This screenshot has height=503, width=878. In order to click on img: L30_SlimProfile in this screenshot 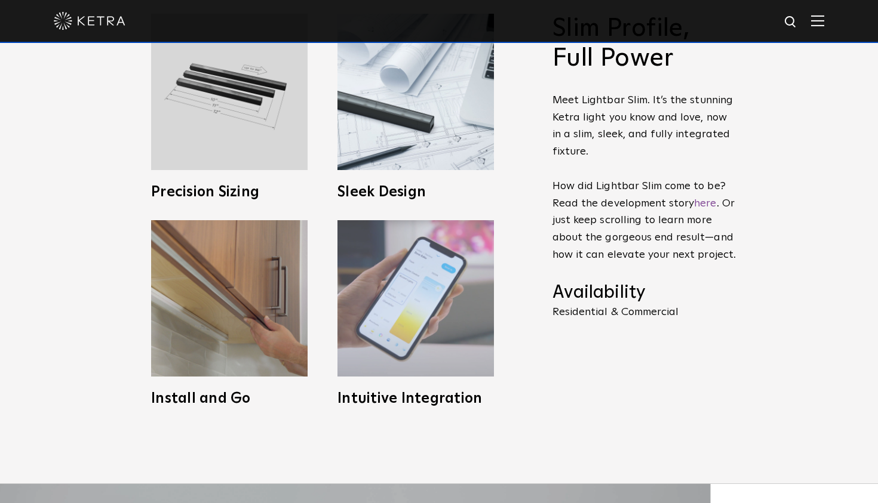, I will do `click(415, 92)`.